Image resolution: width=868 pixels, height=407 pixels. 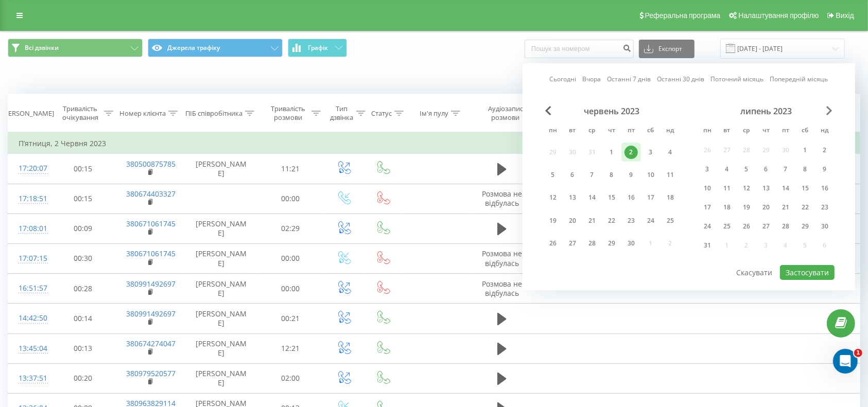 I want to click on a: 380674403327, so click(x=151, y=193).